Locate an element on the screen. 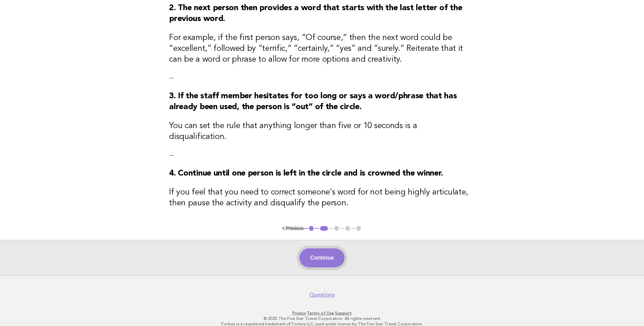 The height and width of the screenshot is (326, 644). a: Terms of Use is located at coordinates (320, 313).